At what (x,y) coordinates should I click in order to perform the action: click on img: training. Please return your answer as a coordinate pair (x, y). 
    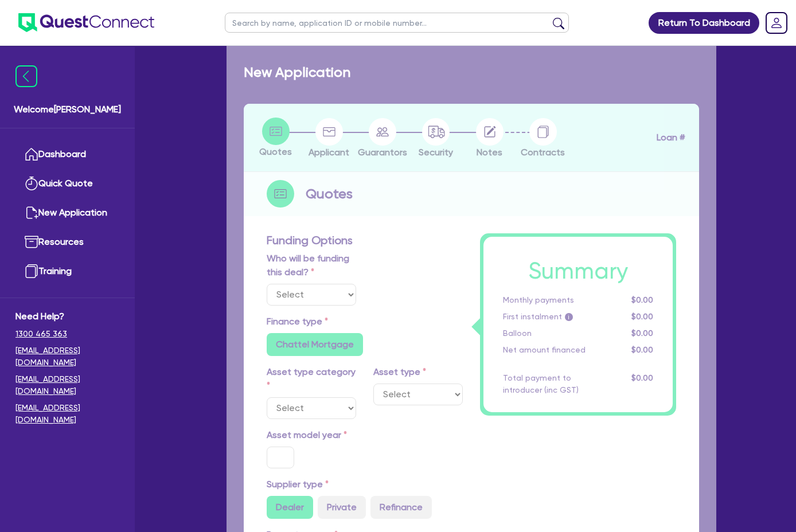
    Looking at the image, I should click on (32, 271).